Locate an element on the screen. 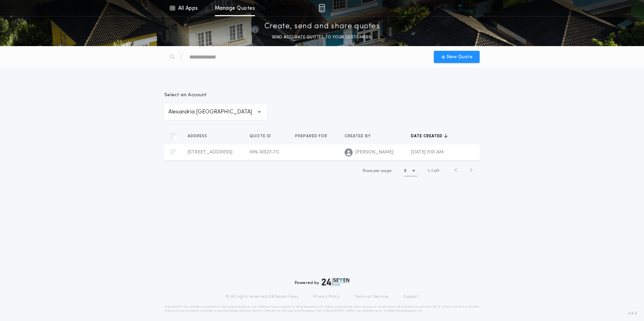 This screenshot has height=321, width=644. p: © All rights reserved. 24|Seven Fees is located at coordinates (262, 297).